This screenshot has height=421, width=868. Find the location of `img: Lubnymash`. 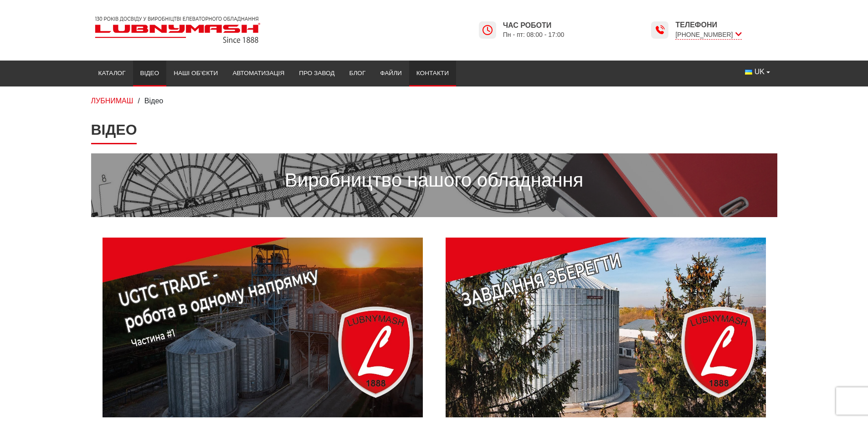

img: Lubnymash is located at coordinates (178, 29).